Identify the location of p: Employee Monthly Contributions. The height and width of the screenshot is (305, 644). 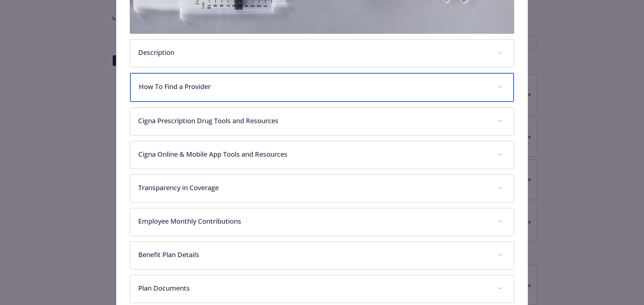
(314, 221).